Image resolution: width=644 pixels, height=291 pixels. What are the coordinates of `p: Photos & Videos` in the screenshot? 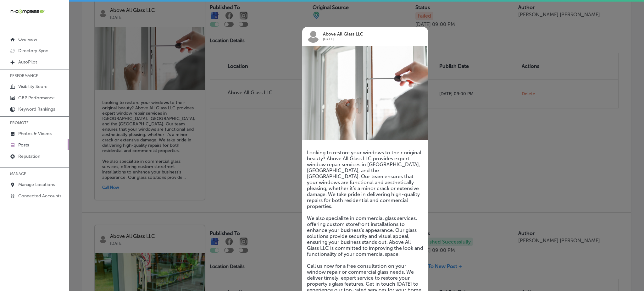 It's located at (35, 133).